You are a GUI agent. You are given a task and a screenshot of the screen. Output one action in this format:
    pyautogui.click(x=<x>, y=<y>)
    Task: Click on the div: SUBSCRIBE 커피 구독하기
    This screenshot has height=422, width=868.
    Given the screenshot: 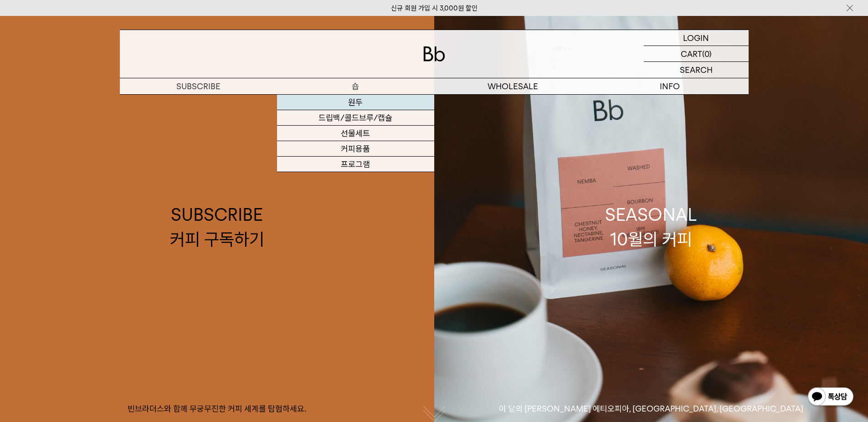 What is the action you would take?
    pyautogui.click(x=217, y=227)
    